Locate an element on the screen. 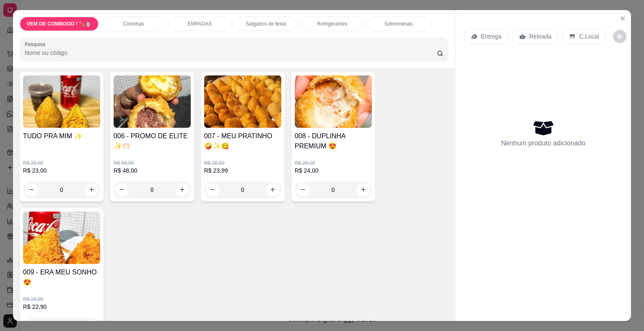 The image size is (644, 331). h4: 006 - PROMO DE ELITE ✨🫶🏻 is located at coordinates (152, 141).